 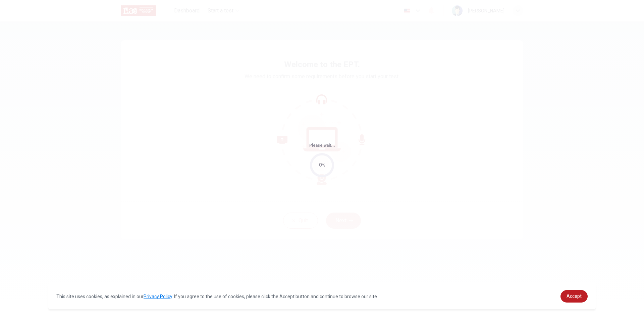 I want to click on span: Accept, so click(x=574, y=296).